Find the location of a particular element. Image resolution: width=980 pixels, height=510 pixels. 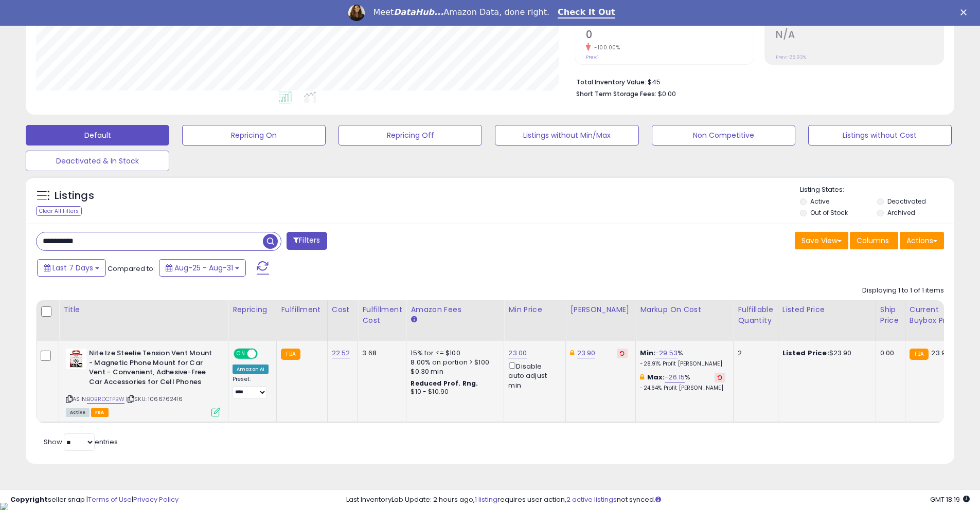

b: Nite Ize Steelie Tension Vent Mount - Magnetic Phone Mount for Car Vent - Convenient, Adhesive-Fr... is located at coordinates (151, 369).